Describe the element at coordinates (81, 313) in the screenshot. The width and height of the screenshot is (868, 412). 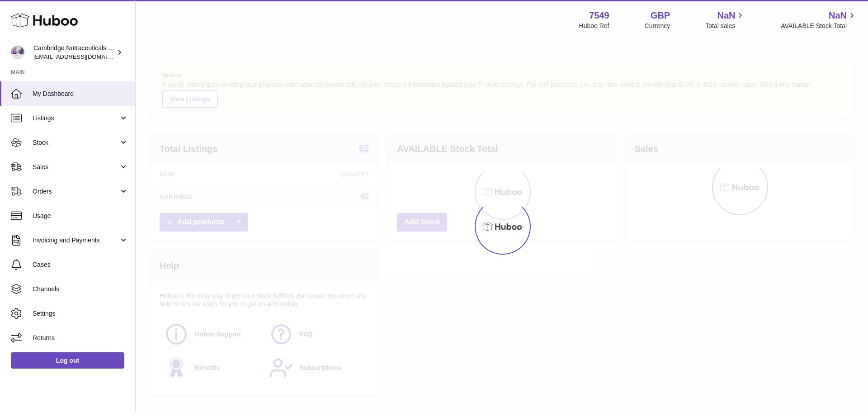
I see `span: Settings` at that location.